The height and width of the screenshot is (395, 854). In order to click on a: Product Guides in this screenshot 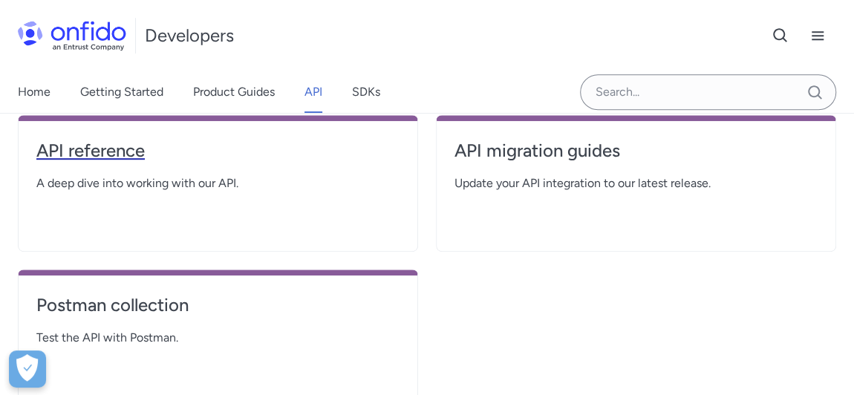, I will do `click(234, 92)`.